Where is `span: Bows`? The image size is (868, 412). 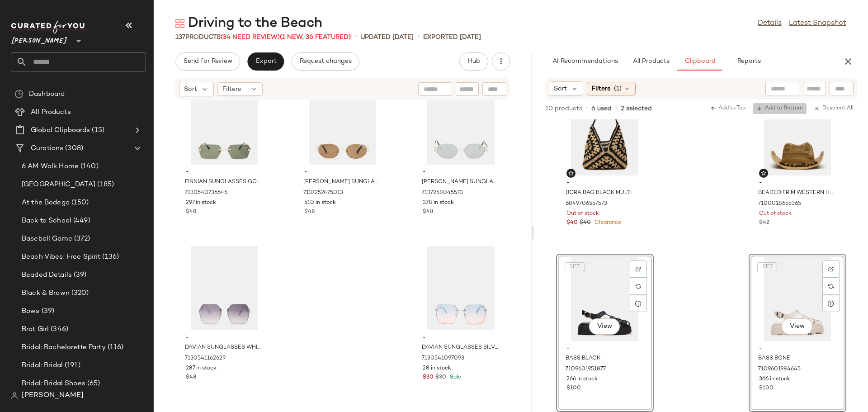 span: Bows is located at coordinates (31, 311).